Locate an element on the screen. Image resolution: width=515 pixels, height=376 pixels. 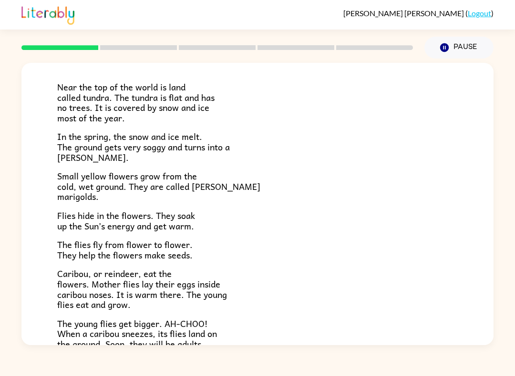
img: Literably is located at coordinates (48, 14).